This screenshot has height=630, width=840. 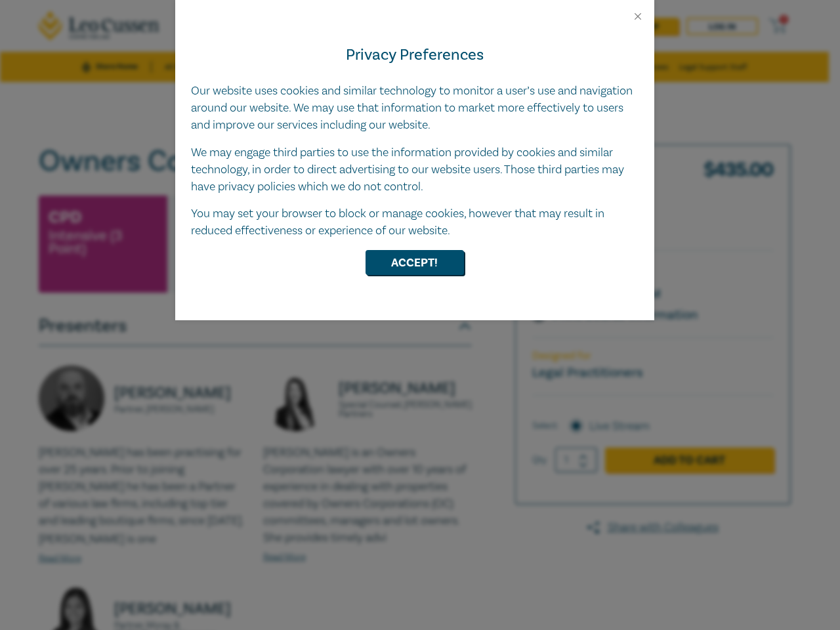 I want to click on h4: Privacy Preferences, so click(x=415, y=55).